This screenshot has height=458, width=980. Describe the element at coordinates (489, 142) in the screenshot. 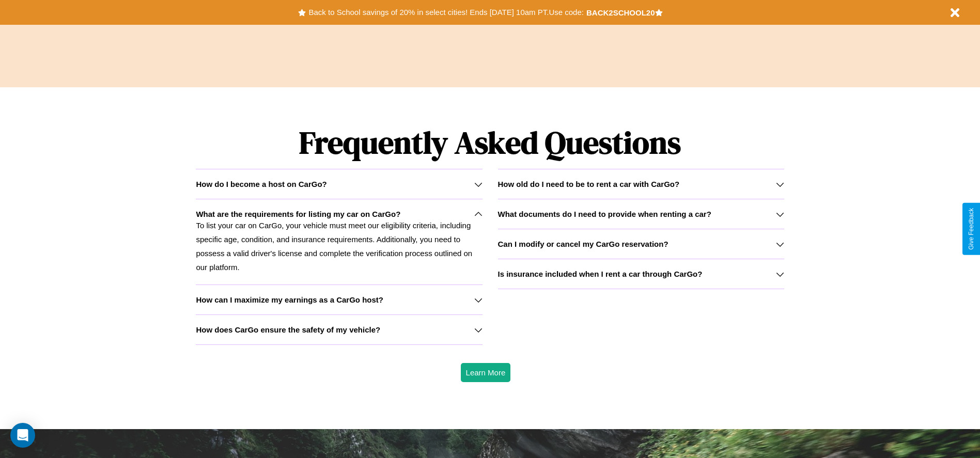

I see `h1: Frequently Asked Questions` at that location.